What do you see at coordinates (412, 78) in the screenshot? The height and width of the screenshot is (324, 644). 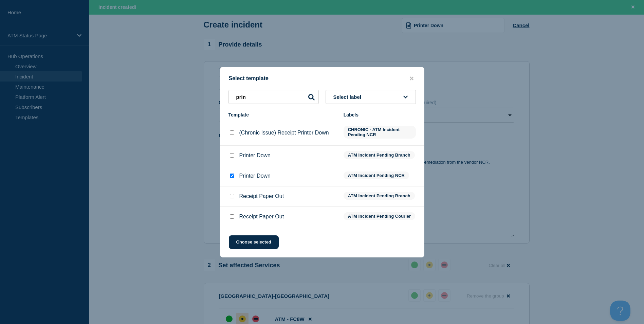 I see `button: close button` at bounding box center [412, 78].